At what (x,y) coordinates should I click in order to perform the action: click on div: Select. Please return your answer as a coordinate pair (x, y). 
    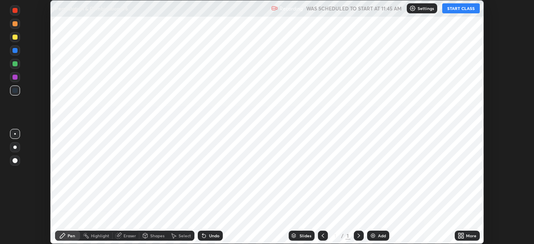
    Looking at the image, I should click on (185, 236).